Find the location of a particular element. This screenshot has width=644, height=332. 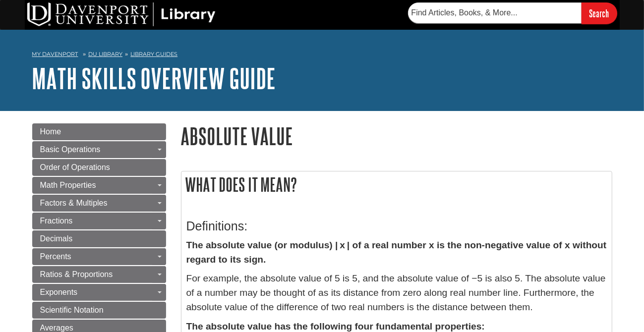

span: Decimals is located at coordinates (57, 238).